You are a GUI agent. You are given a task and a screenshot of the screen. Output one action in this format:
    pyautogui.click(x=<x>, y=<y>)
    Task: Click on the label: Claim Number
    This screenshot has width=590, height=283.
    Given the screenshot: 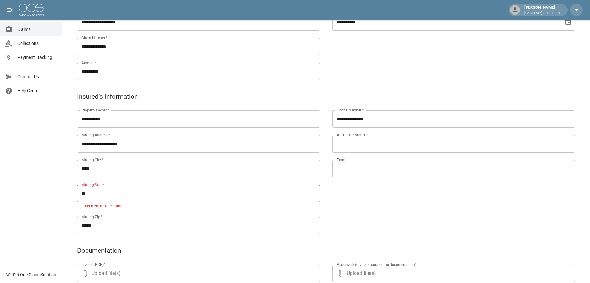 What is the action you would take?
    pyautogui.click(x=94, y=38)
    